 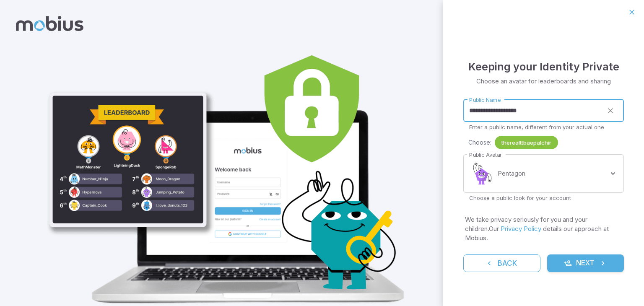 What do you see at coordinates (526, 142) in the screenshot?
I see `div: therealttbaepalchir` at bounding box center [526, 142].